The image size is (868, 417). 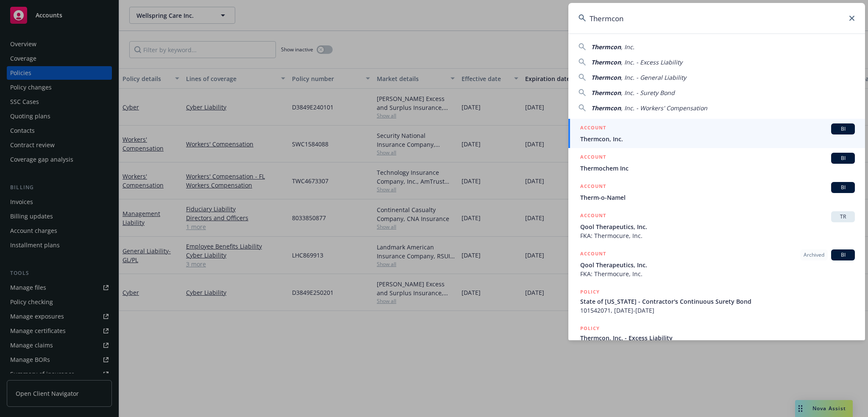 What do you see at coordinates (718, 138) in the screenshot?
I see `span: Thermcon, Inc.` at bounding box center [718, 138].